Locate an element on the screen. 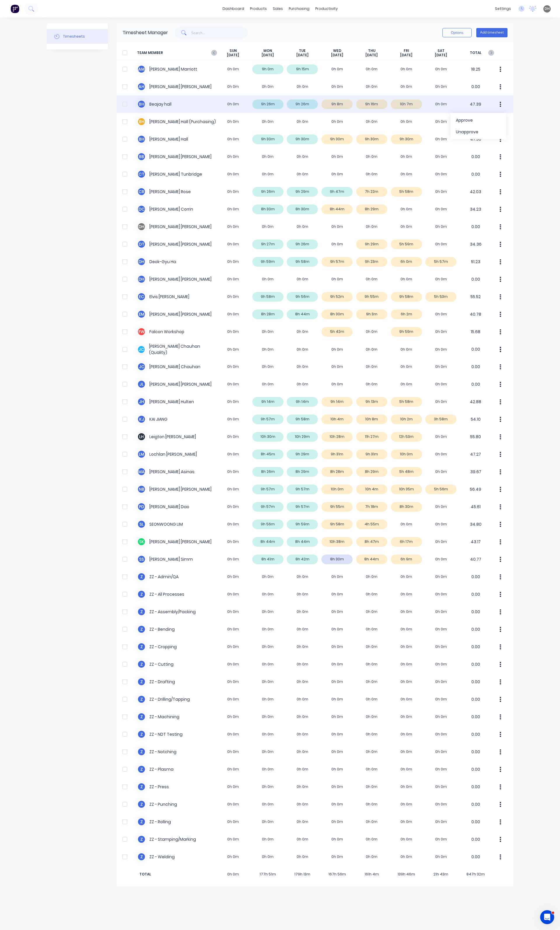 The image size is (560, 930). div: settings is located at coordinates (503, 9).